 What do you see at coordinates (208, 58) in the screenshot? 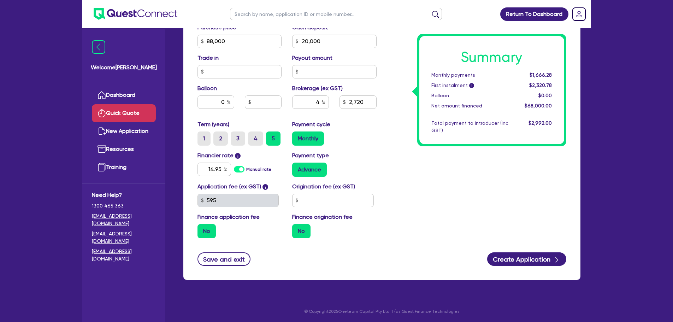
I see `label: Trade in` at bounding box center [208, 58].